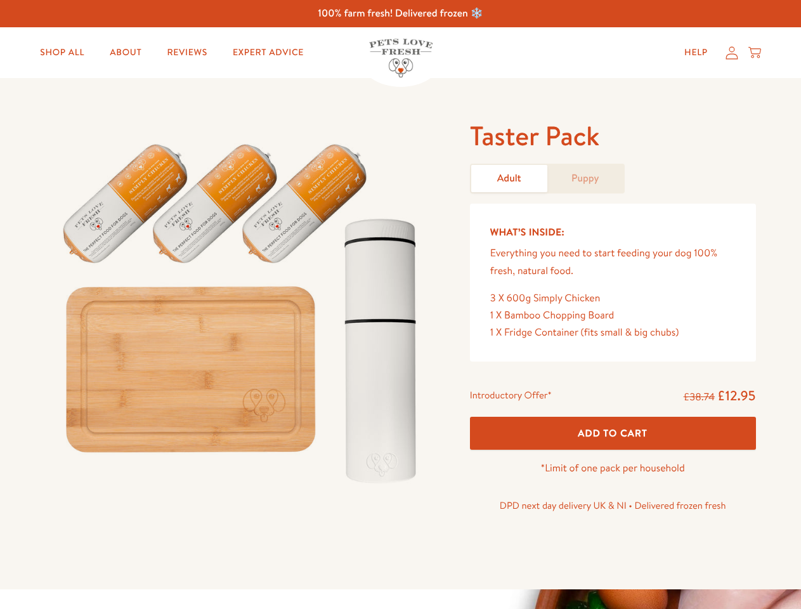 The height and width of the screenshot is (609, 801). Describe the element at coordinates (699, 397) in the screenshot. I see `s: £38.74` at that location.